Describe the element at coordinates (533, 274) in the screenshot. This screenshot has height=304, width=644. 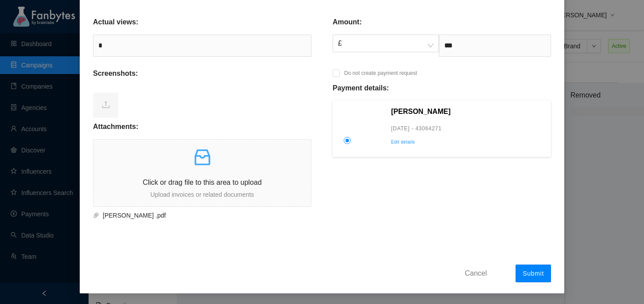
I see `span: Submit` at that location.